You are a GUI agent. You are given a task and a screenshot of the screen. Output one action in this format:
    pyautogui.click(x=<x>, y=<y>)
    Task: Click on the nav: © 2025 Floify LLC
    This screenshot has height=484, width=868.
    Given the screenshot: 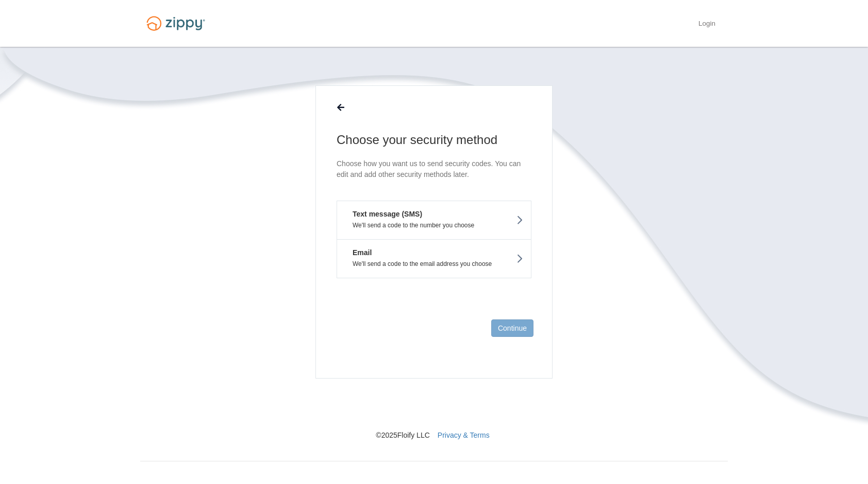 What is the action you would take?
    pyautogui.click(x=434, y=409)
    